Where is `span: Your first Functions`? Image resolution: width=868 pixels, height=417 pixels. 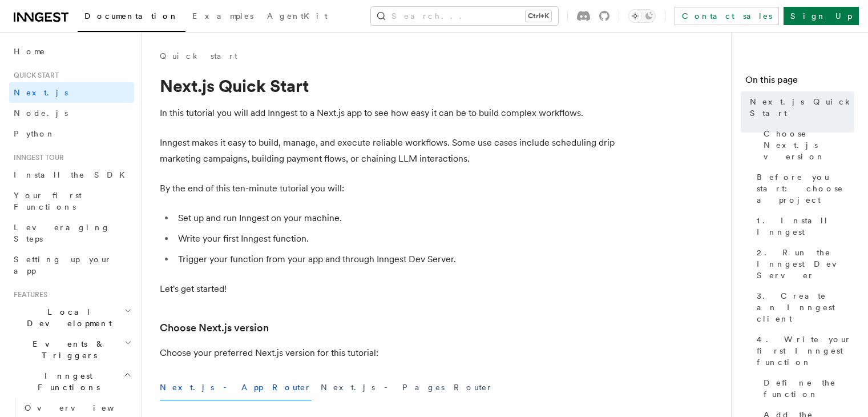
span: Your first Functions is located at coordinates (47, 201).